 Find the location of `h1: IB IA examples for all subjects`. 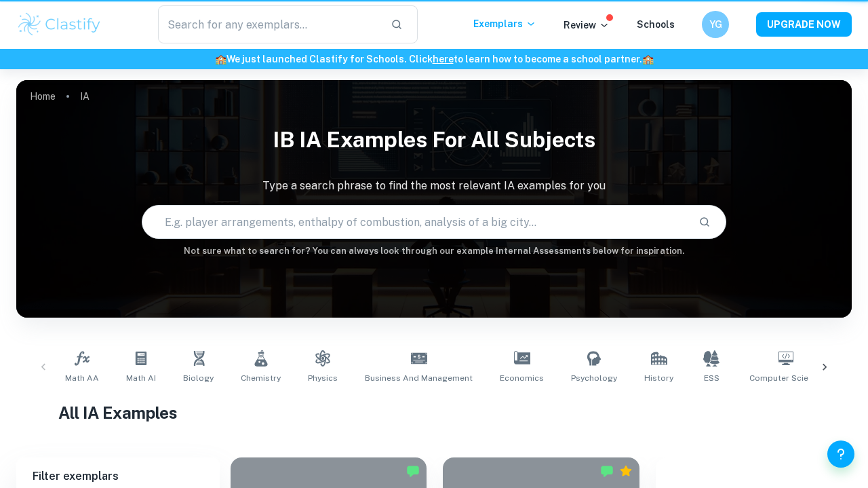

h1: IB IA examples for all subjects is located at coordinates (434, 140).